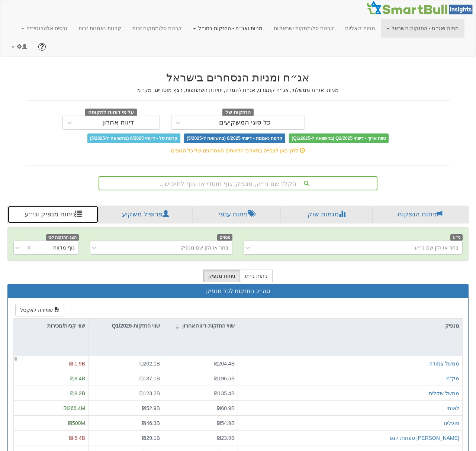 This screenshot has width=476, height=451. I want to click on a: מגמות שוק, so click(327, 214).